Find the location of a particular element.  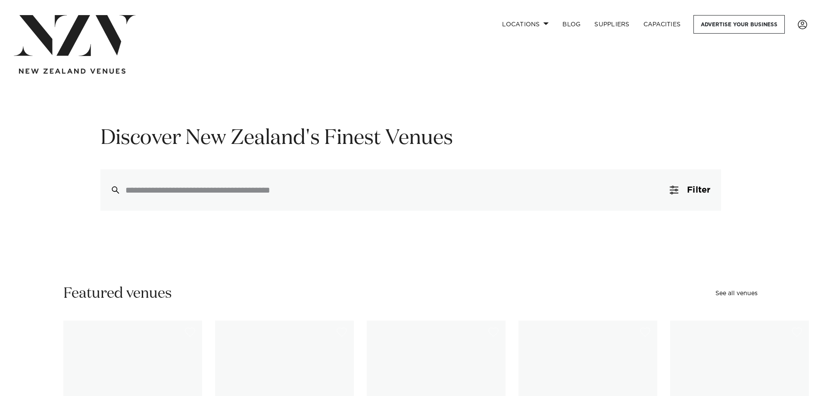

img: nzv-logo.png is located at coordinates (75, 35).